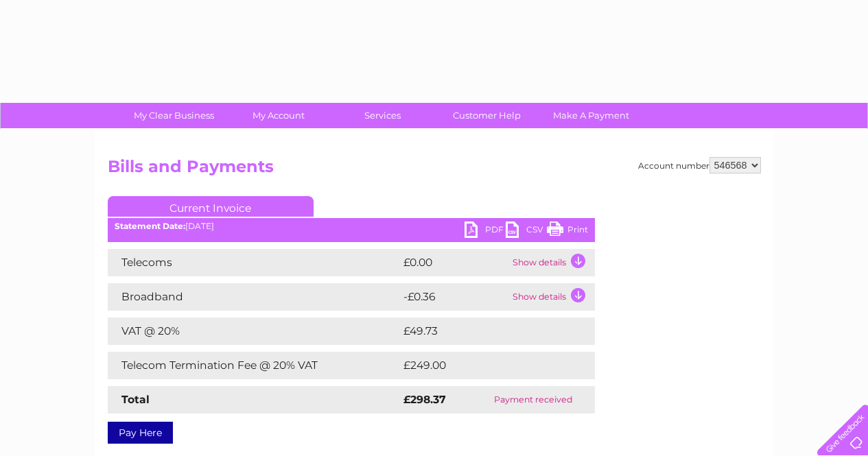 The height and width of the screenshot is (456, 868). What do you see at coordinates (434, 170) in the screenshot?
I see `h2: Bills and Payments` at bounding box center [434, 170].